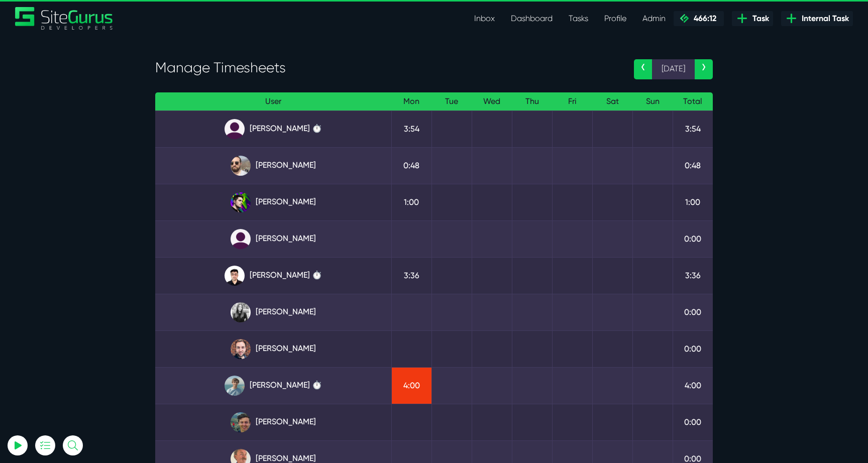 This screenshot has width=868, height=463. Describe the element at coordinates (572, 101) in the screenshot. I see `th: Fri` at that location.